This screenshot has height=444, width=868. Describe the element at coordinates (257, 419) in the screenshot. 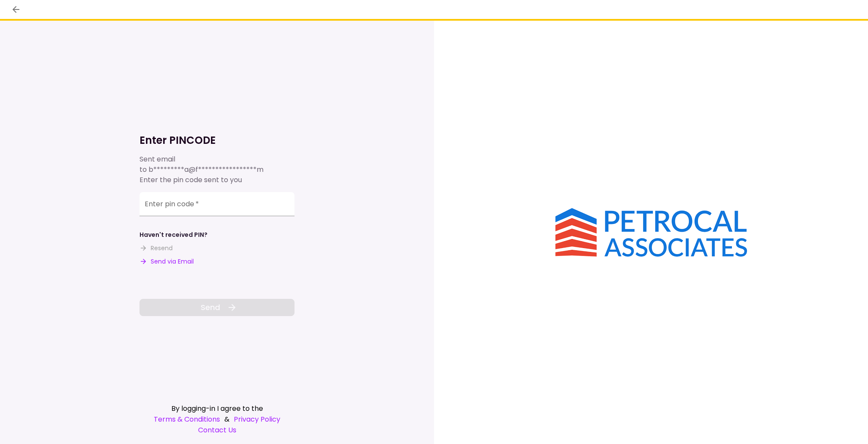

I see `a: Privacy Policy` at that location.